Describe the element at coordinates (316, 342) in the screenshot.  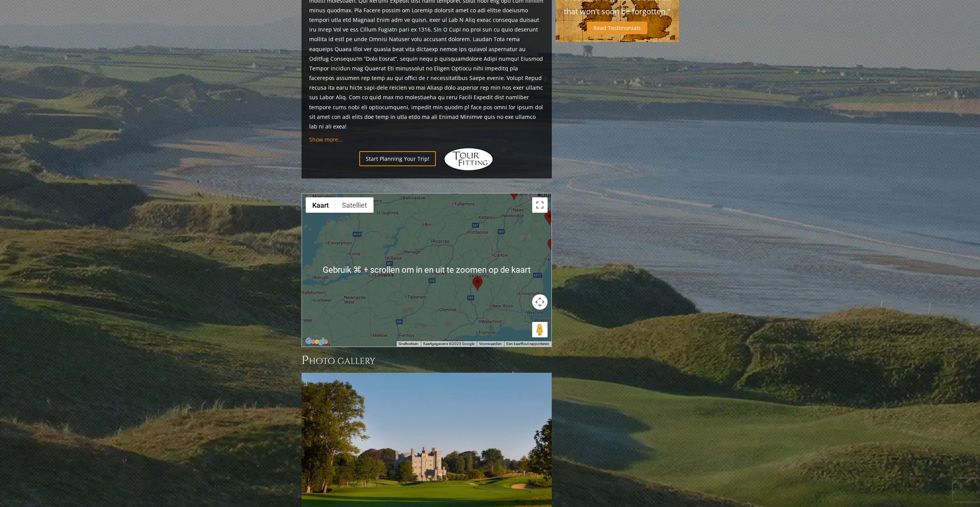
I see `img: Google` at that location.